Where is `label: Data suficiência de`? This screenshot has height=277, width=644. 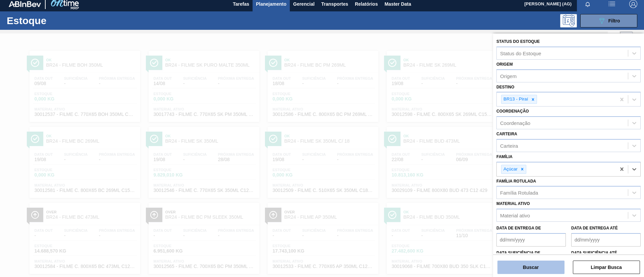 label: Data suficiência de is located at coordinates (519, 253).